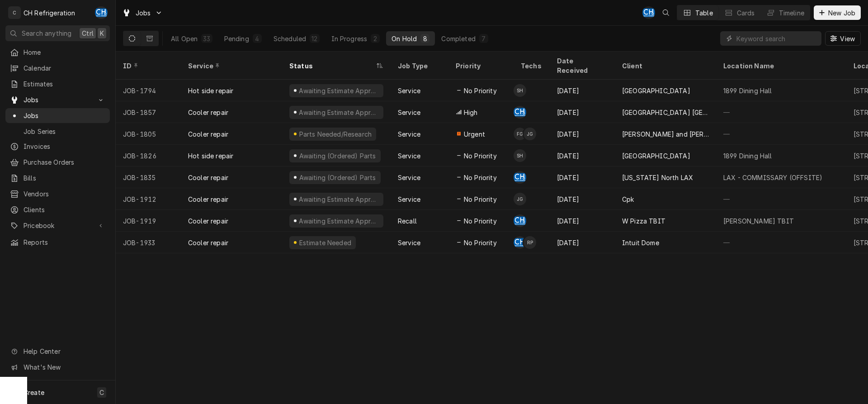 This screenshot has width=868, height=404. I want to click on div: Parts Needed/Research, so click(335, 134).